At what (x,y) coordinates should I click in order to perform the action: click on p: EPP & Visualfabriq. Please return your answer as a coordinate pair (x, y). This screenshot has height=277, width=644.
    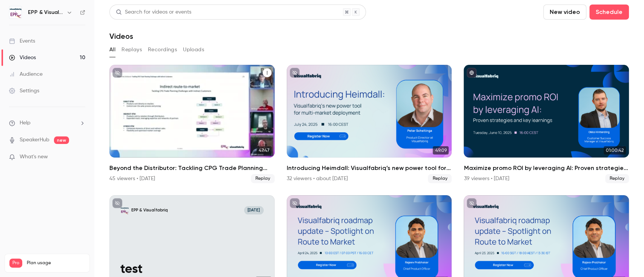
    Looking at the image, I should click on (149, 210).